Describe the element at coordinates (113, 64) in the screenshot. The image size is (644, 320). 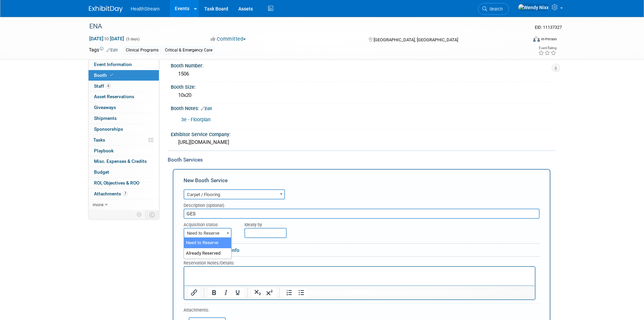
I see `span: Event Information` at that location.